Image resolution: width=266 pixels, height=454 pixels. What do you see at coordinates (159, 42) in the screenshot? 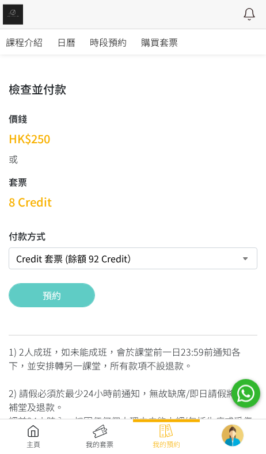
I see `span: 購買套票` at bounding box center [159, 42].